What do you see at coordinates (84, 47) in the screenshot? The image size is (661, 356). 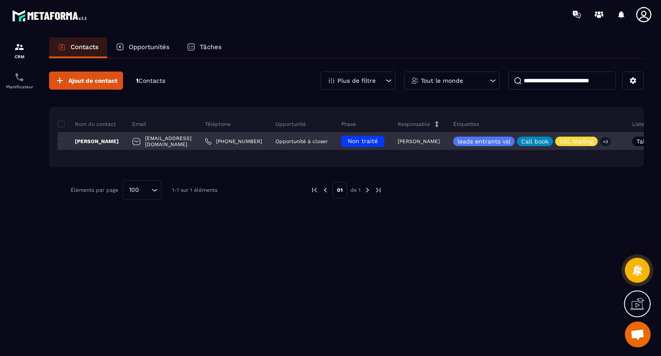 I see `p: Contacts` at bounding box center [84, 47].